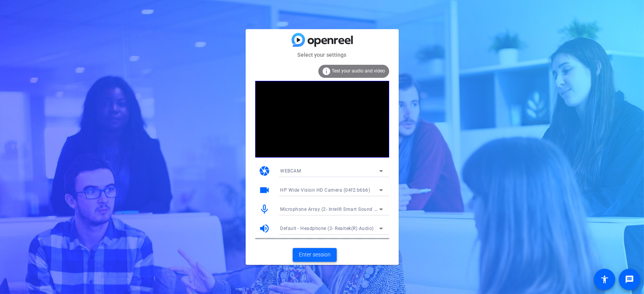 The width and height of the screenshot is (644, 294). Describe the element at coordinates (265, 171) in the screenshot. I see `mat-icon: camera` at that location.